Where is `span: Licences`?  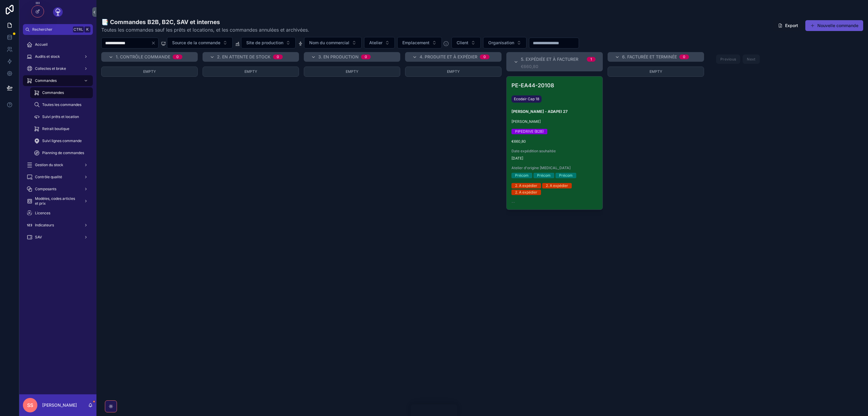
span: Licences is located at coordinates (42, 213).